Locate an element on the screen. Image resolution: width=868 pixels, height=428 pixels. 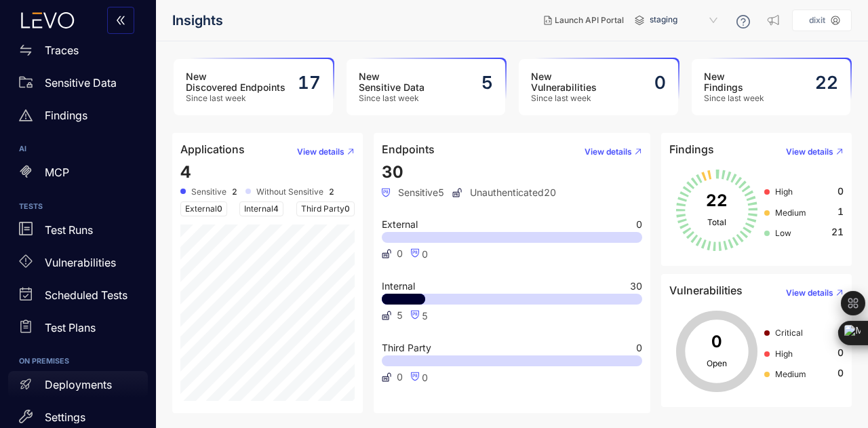
h3: New Vulnerabilities is located at coordinates (564, 82).